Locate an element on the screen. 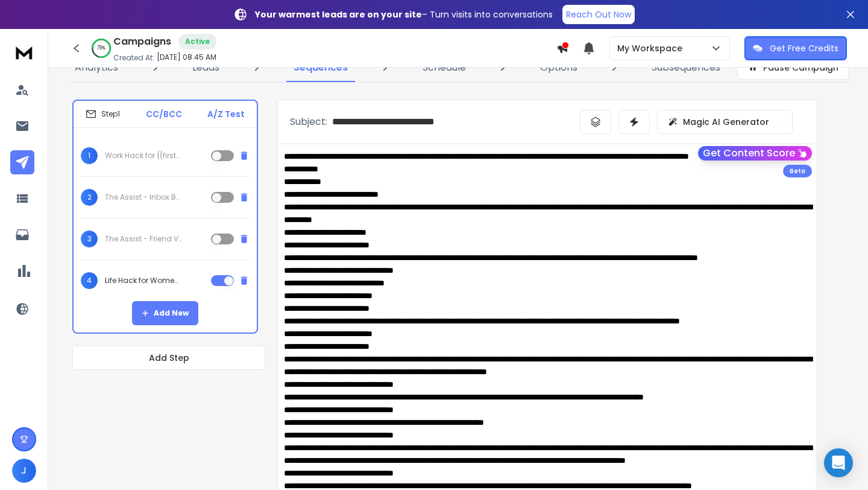 This screenshot has width=868, height=490. a: Sequences is located at coordinates (321, 68).